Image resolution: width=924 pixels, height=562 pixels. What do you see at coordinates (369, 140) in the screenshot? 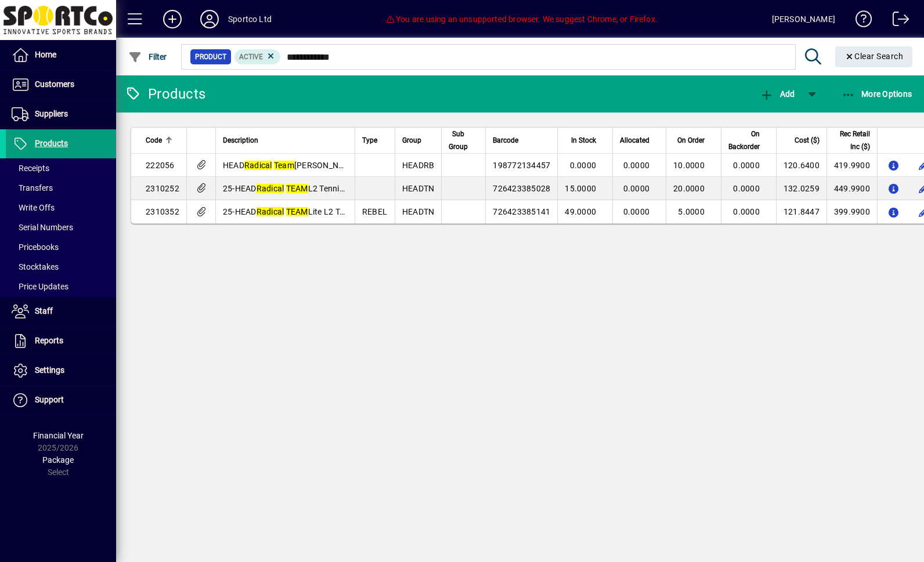
I see `span: Type` at bounding box center [369, 140].